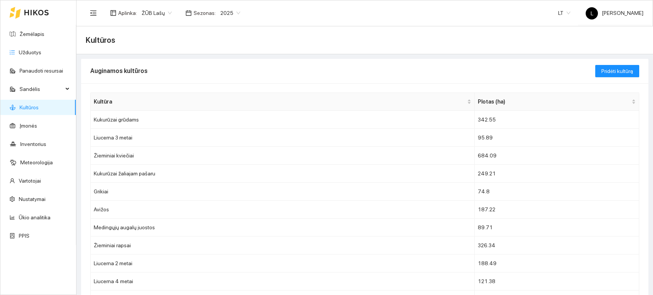  I want to click on td: 188.49, so click(557, 263).